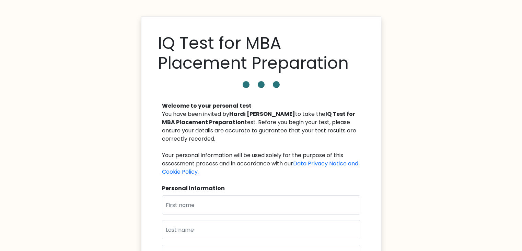 This screenshot has width=522, height=251. Describe the element at coordinates (261, 205) in the screenshot. I see `input: First name` at that location.